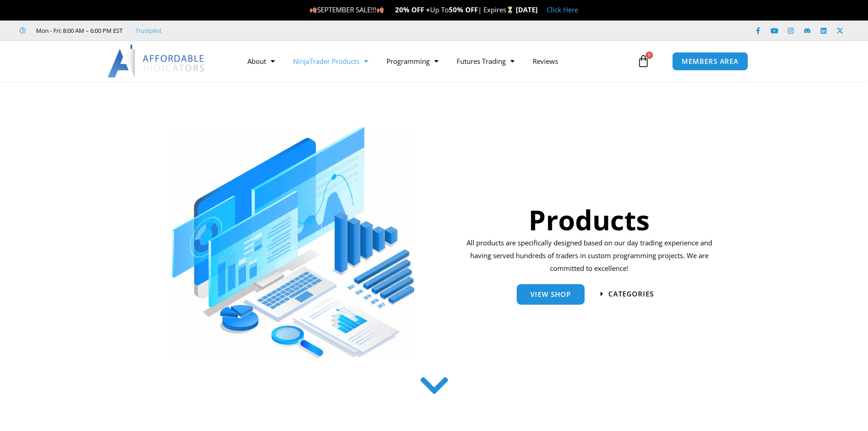 The image size is (868, 431). I want to click on a: 0, so click(644, 61).